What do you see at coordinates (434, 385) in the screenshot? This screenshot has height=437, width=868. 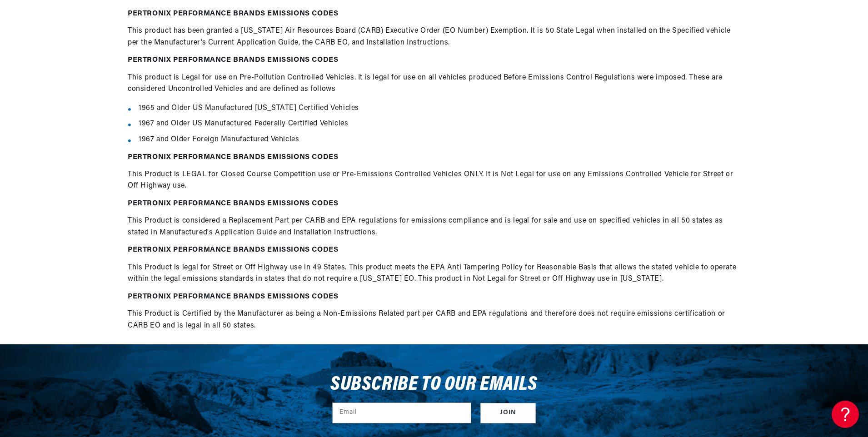 I see `h3: Subscribe to our emails` at bounding box center [434, 385].